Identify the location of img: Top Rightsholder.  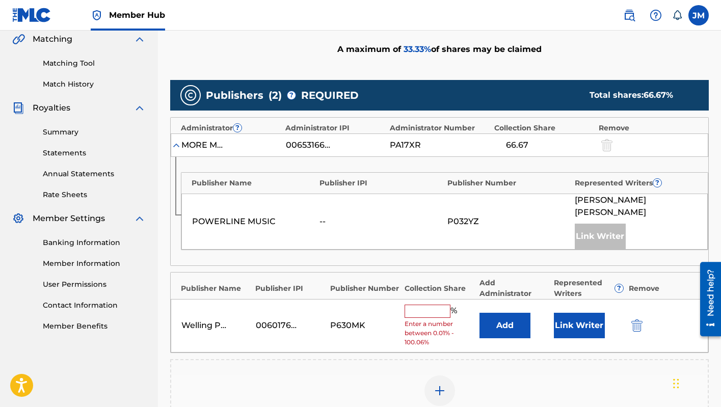
(97, 15).